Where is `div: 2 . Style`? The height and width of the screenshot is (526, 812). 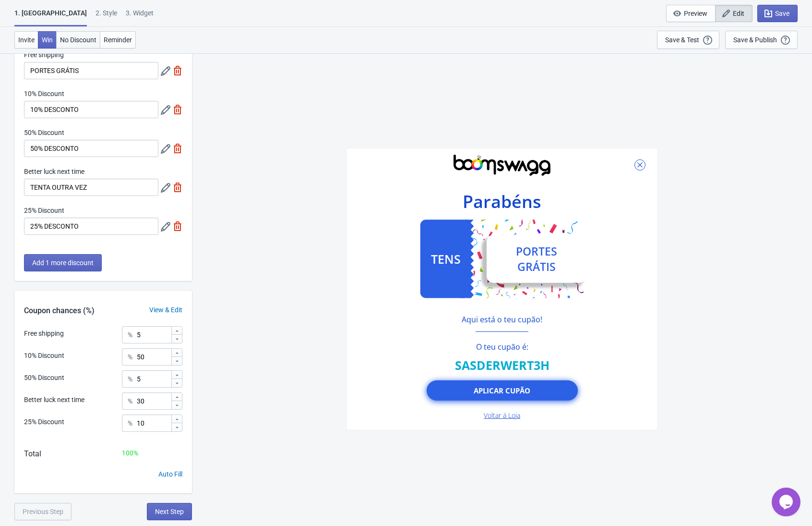
div: 2 . Style is located at coordinates (106, 16).